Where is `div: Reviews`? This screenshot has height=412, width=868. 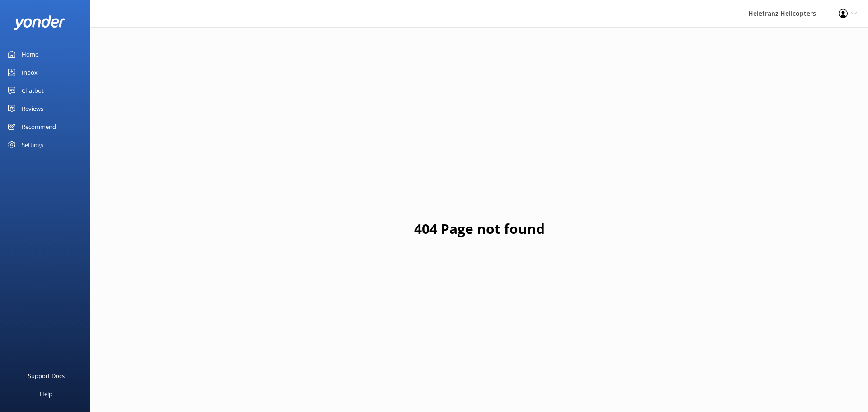 div: Reviews is located at coordinates (33, 109).